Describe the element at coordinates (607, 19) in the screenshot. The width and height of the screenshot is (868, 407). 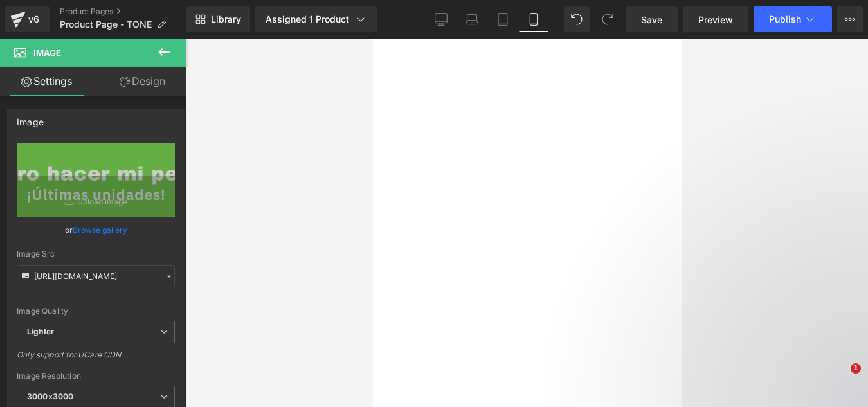
I see `button: Redo` at that location.